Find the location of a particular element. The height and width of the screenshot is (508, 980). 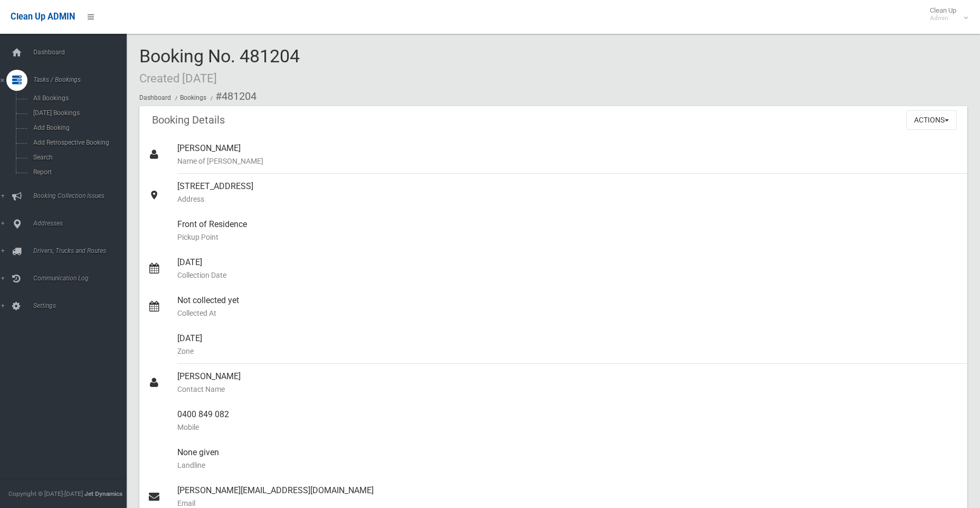

small: Admin is located at coordinates (943, 18).